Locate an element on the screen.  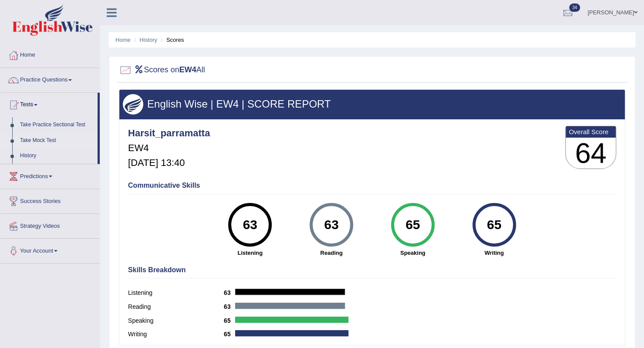
strong: Reading is located at coordinates (331, 253).